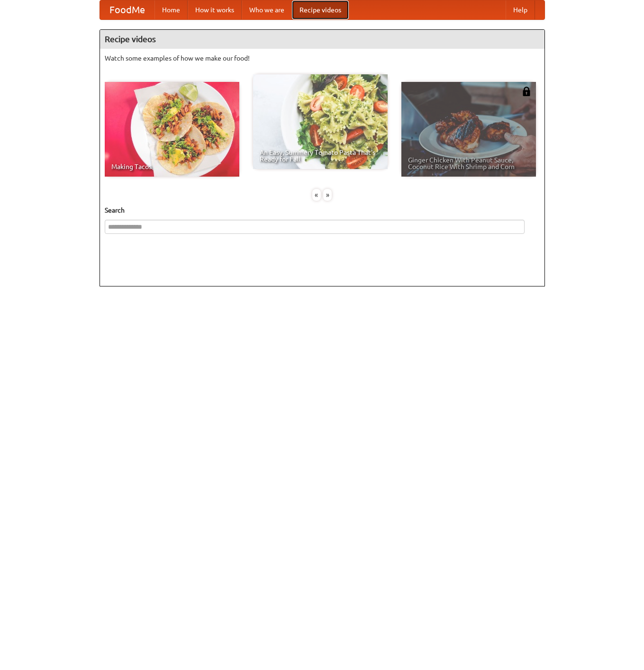  What do you see at coordinates (322, 39) in the screenshot?
I see `h4: Recipe videos` at bounding box center [322, 39].